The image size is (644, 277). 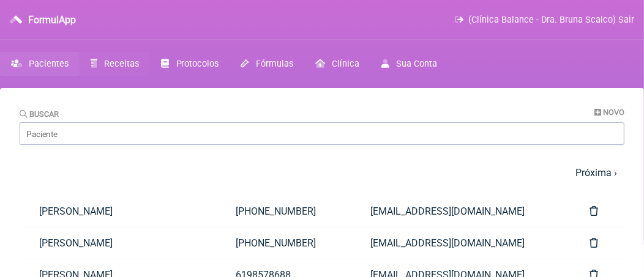 What do you see at coordinates (267, 63) in the screenshot?
I see `a: Fórmulas` at bounding box center [267, 63].